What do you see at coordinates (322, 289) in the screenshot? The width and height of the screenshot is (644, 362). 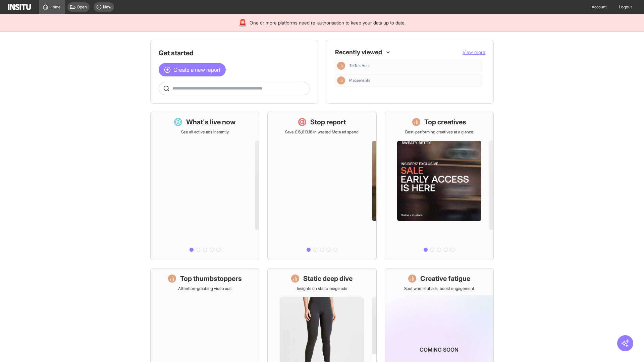 I see `p: Insights on static image ads` at bounding box center [322, 289].